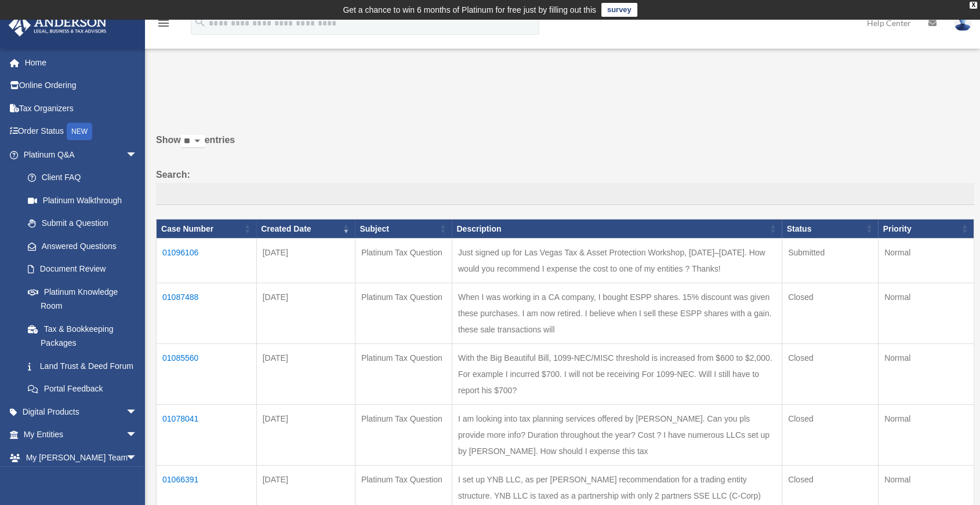 This screenshot has width=980, height=505. What do you see at coordinates (79, 246) in the screenshot?
I see `a: Answered Questions` at bounding box center [79, 246].